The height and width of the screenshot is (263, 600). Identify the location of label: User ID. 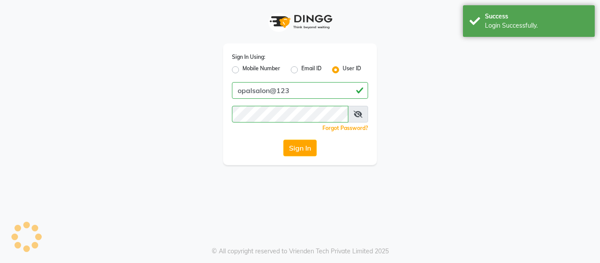
(352, 70).